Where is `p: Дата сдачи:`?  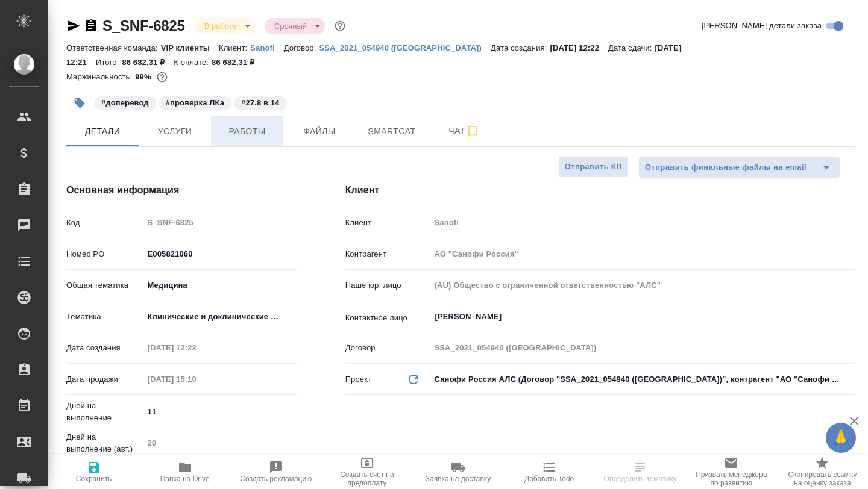
p: Дата сдачи: is located at coordinates (631, 47).